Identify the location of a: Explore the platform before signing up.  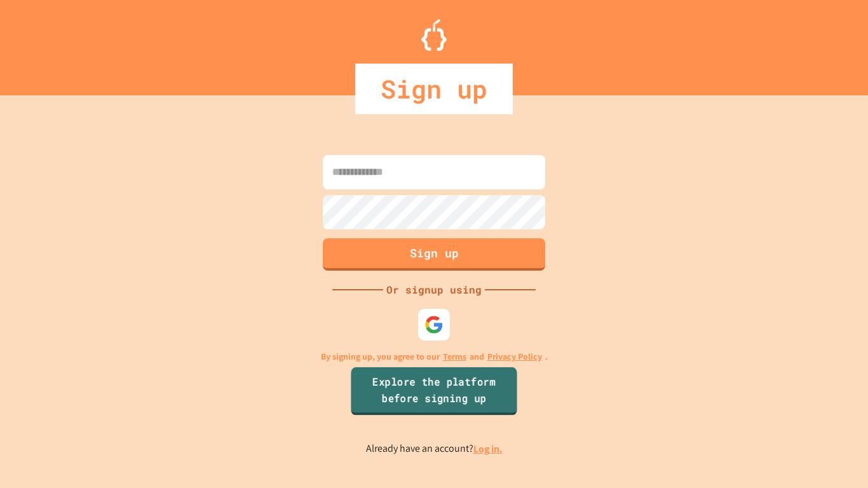
(433, 392).